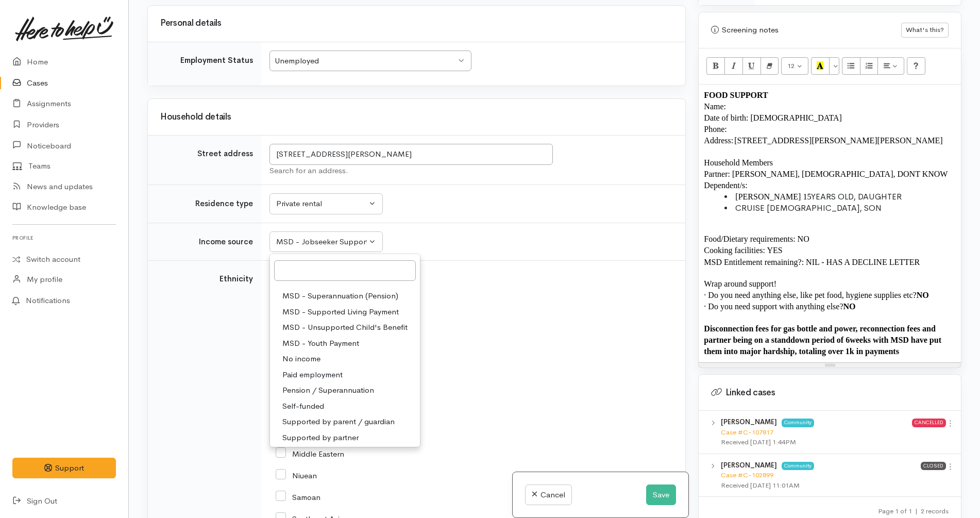  Describe the element at coordinates (830, 393) in the screenshot. I see `h3: Linked cases` at that location.